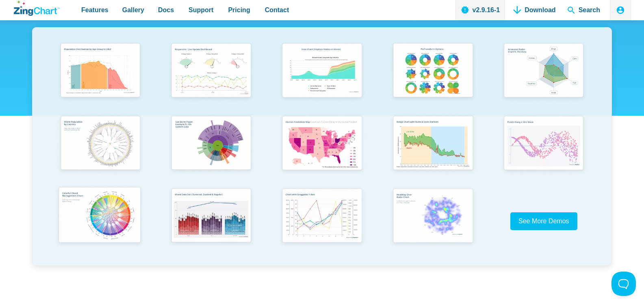  What do you see at coordinates (100, 148) in the screenshot?
I see `a: World Population by Country` at bounding box center [100, 148].